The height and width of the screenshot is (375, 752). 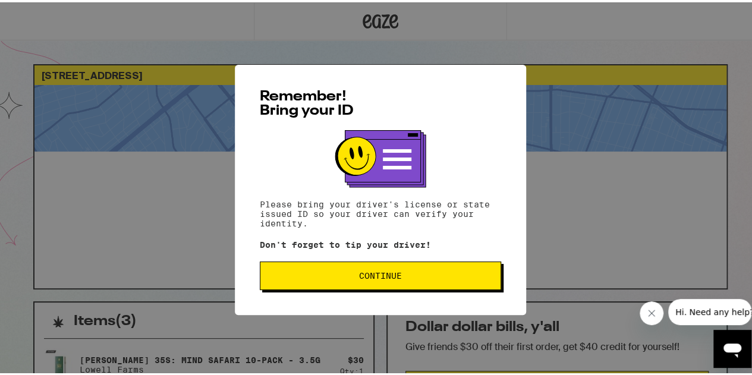 What do you see at coordinates (380, 273) in the screenshot?
I see `span: Continue` at bounding box center [380, 273].